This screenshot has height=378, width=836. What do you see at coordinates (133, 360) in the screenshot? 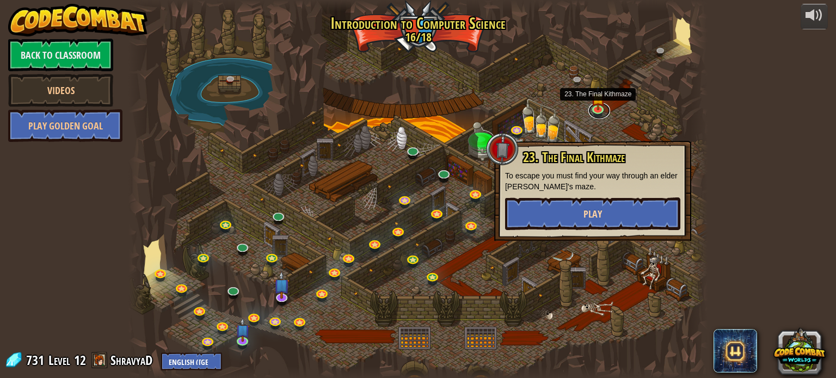
I see `a: ShravyaD` at bounding box center [133, 360].